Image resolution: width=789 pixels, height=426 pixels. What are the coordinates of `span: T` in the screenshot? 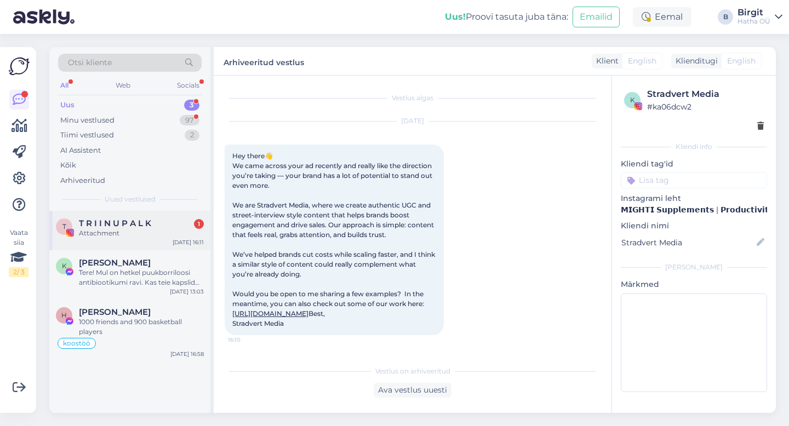 It's located at (64, 226).